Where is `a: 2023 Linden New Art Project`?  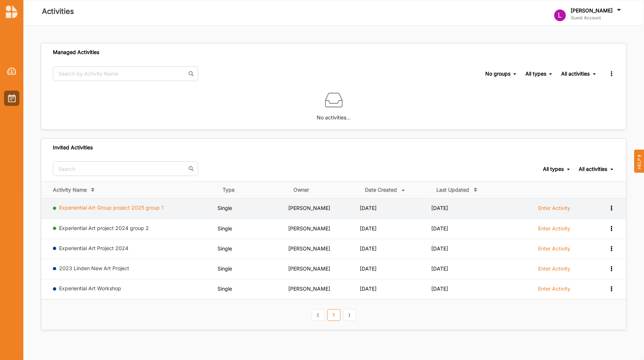
a: 2023 Linden New Art Project is located at coordinates (95, 268).